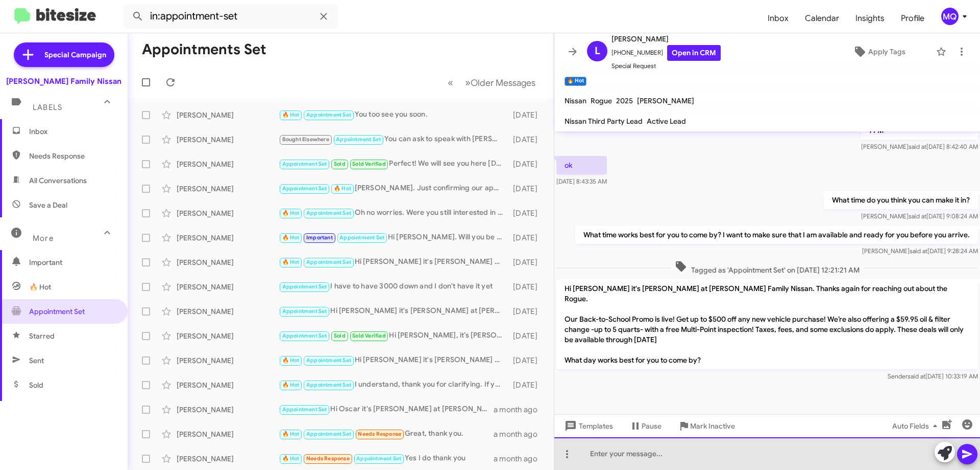 This screenshot has width=980, height=470. What do you see at coordinates (306, 139) in the screenshot?
I see `span: Bought Elsewhere` at bounding box center [306, 139].